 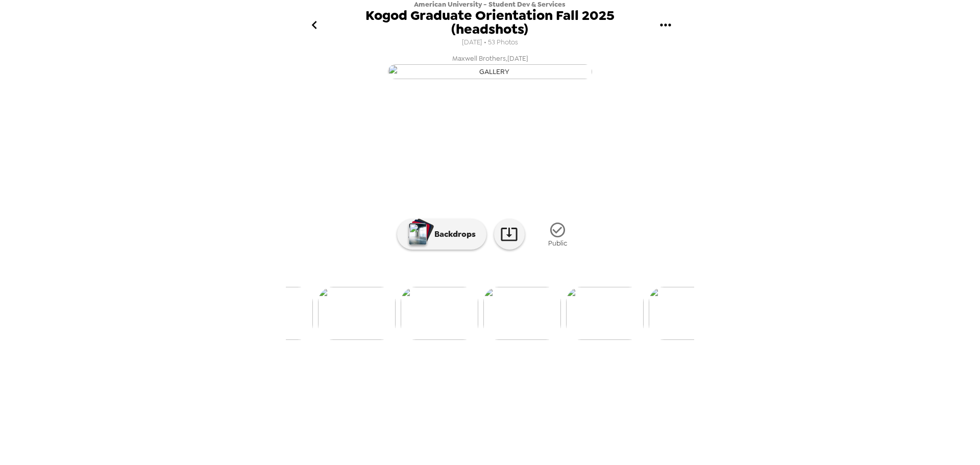 What do you see at coordinates (557, 243) in the screenshot?
I see `span: Public` at bounding box center [557, 243].